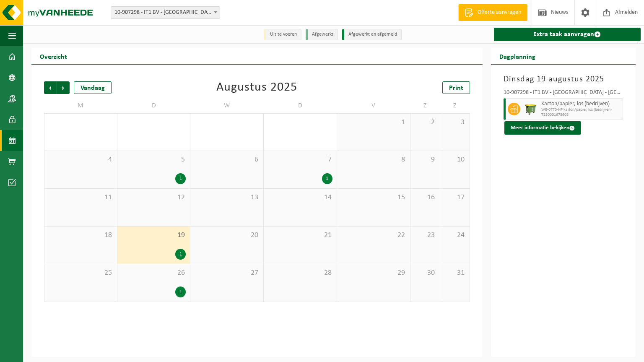 This screenshot has height=362, width=644. I want to click on span: 9, so click(425, 160).